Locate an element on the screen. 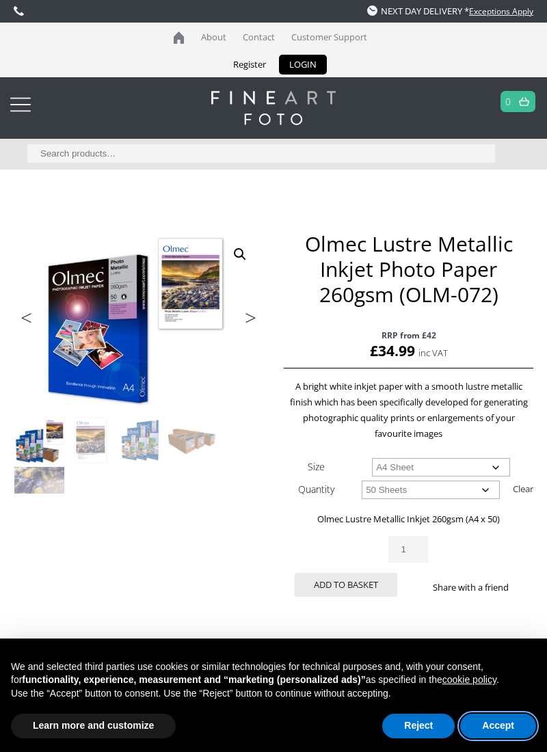  a: Clear options is located at coordinates (523, 489).